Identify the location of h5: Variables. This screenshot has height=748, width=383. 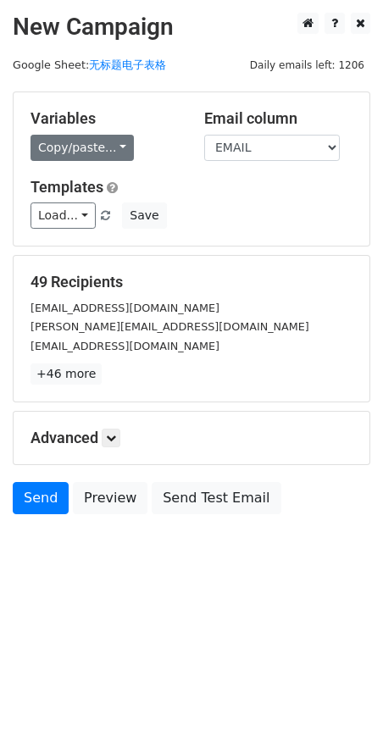
(104, 119).